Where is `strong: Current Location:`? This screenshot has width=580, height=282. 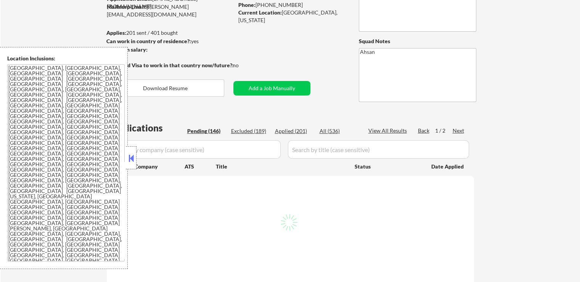 strong: Current Location: is located at coordinates (260, 12).